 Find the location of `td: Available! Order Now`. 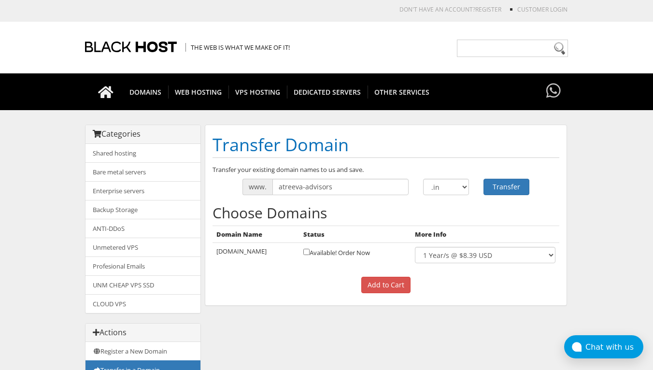

td: Available! Order Now is located at coordinates (355, 255).